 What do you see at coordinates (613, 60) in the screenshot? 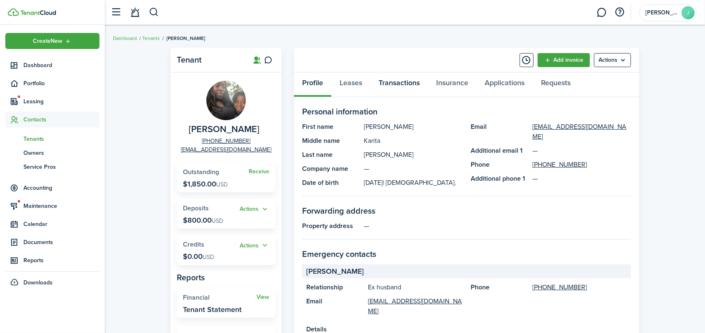
I see `menu-btn: Actions` at bounding box center [613, 60].